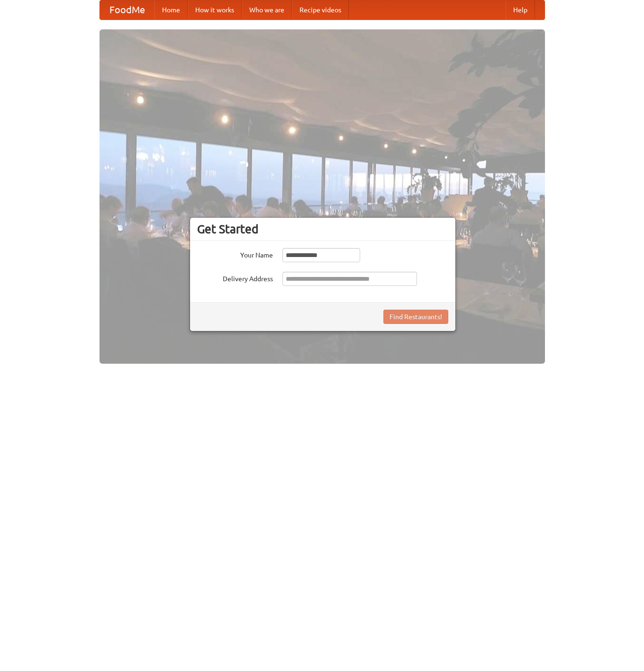 The height and width of the screenshot is (671, 644). Describe the element at coordinates (521, 10) in the screenshot. I see `a: Help` at that location.